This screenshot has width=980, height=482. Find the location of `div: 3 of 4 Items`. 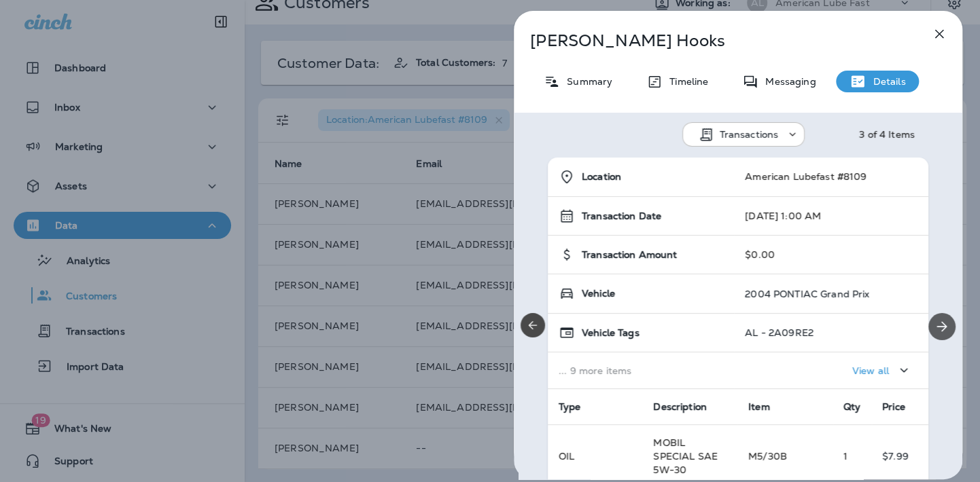

div: 3 of 4 Items is located at coordinates (886, 134).